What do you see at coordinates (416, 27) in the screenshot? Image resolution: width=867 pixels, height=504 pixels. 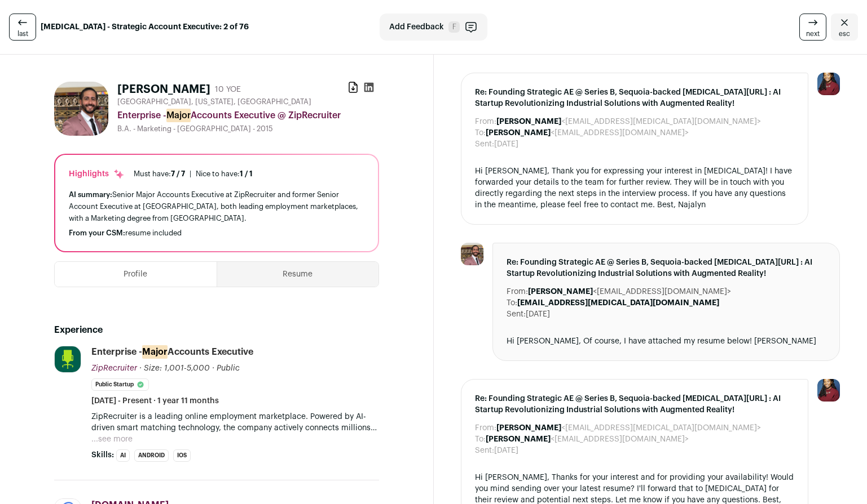 I see `span: Add Feedback` at bounding box center [416, 27].